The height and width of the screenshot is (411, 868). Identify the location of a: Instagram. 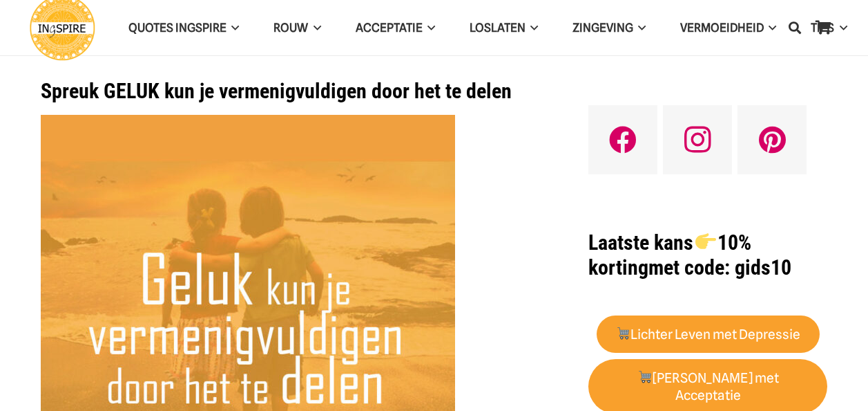
(697, 140).